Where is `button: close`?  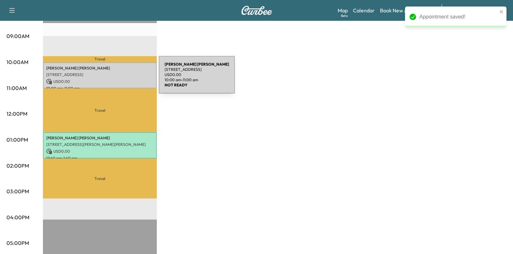
button: close is located at coordinates (502, 12).